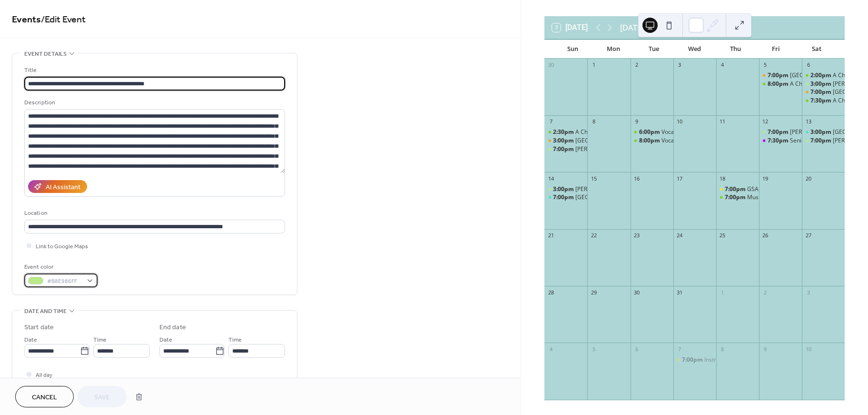 The height and width of the screenshot is (415, 868). I want to click on div: 22, so click(593, 235).